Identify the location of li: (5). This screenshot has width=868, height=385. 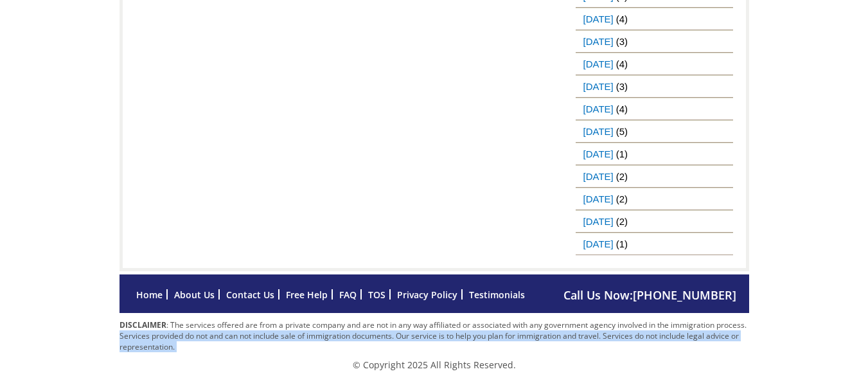
(654, 131).